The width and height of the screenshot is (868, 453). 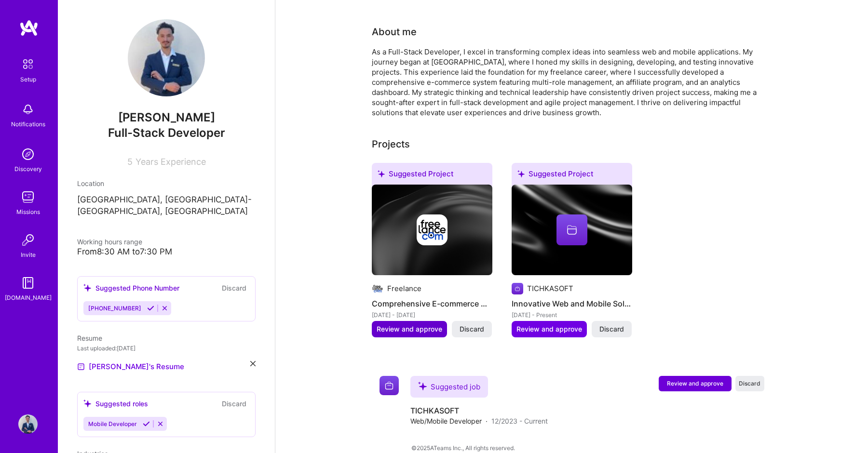 What do you see at coordinates (81, 367) in the screenshot?
I see `img: Resume` at bounding box center [81, 367].